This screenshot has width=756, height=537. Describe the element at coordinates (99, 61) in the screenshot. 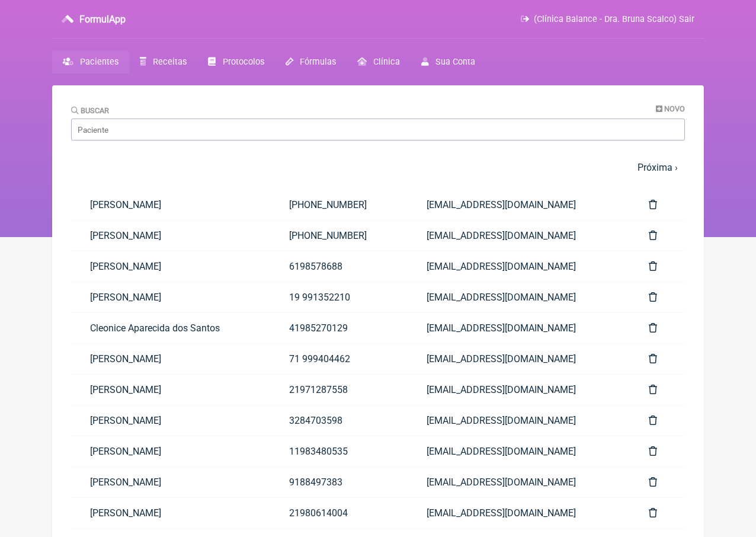

I see `span: Pacientes` at that location.